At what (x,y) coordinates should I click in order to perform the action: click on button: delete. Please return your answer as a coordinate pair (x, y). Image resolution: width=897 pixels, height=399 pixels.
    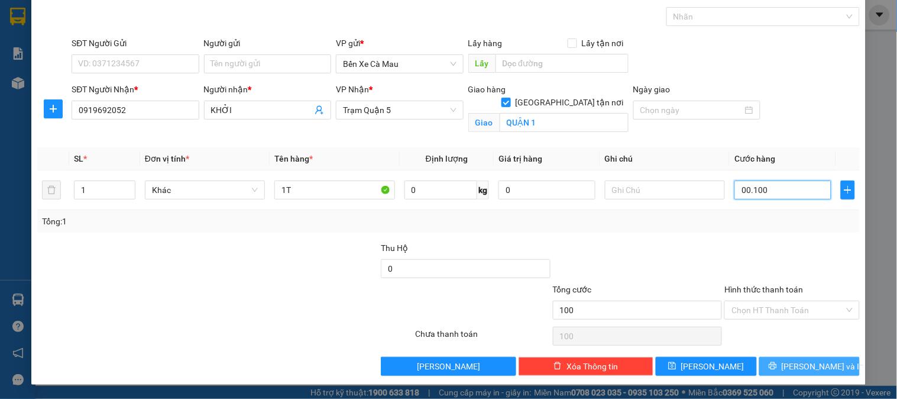
    Looking at the image, I should click on (51, 190).